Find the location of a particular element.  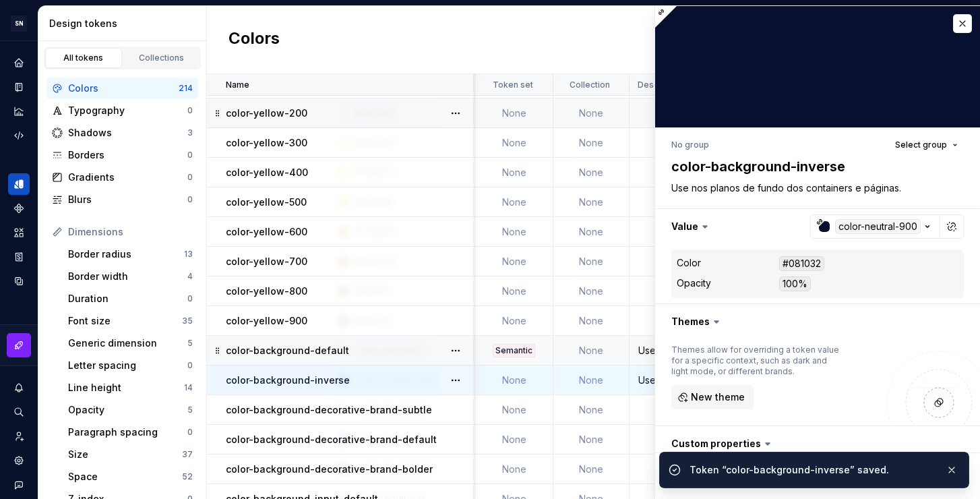

div: Gradients is located at coordinates (127, 177).